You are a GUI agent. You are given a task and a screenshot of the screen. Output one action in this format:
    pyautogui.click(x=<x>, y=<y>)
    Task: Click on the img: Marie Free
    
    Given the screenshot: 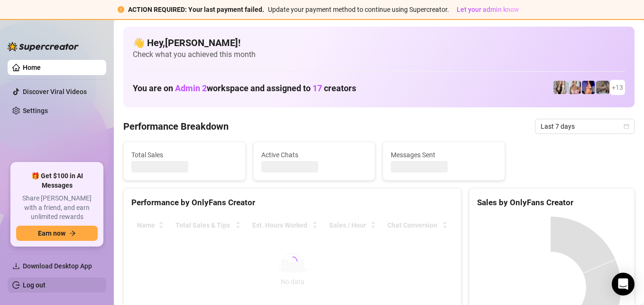 What is the action you would take?
    pyautogui.click(x=560, y=87)
    